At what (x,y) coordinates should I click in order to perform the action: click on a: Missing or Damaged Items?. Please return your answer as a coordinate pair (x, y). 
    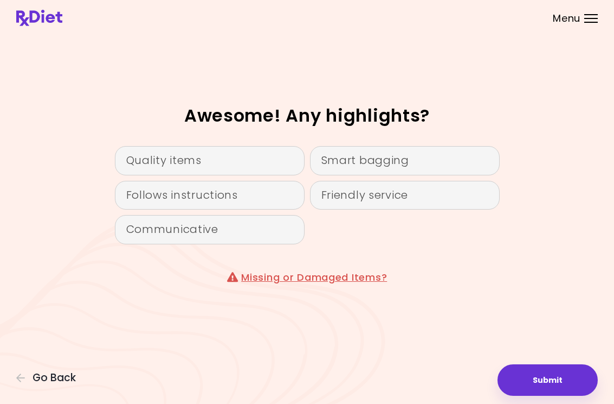
    Looking at the image, I should click on (314, 277).